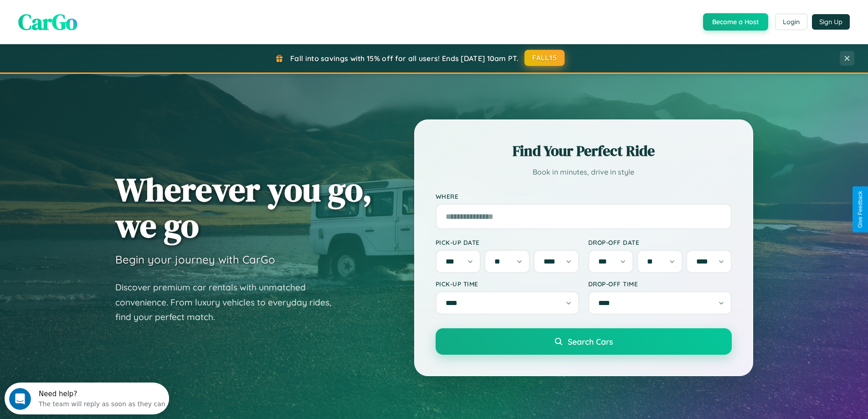 This screenshot has width=868, height=419. Describe the element at coordinates (590, 341) in the screenshot. I see `span: Search Cars` at that location.